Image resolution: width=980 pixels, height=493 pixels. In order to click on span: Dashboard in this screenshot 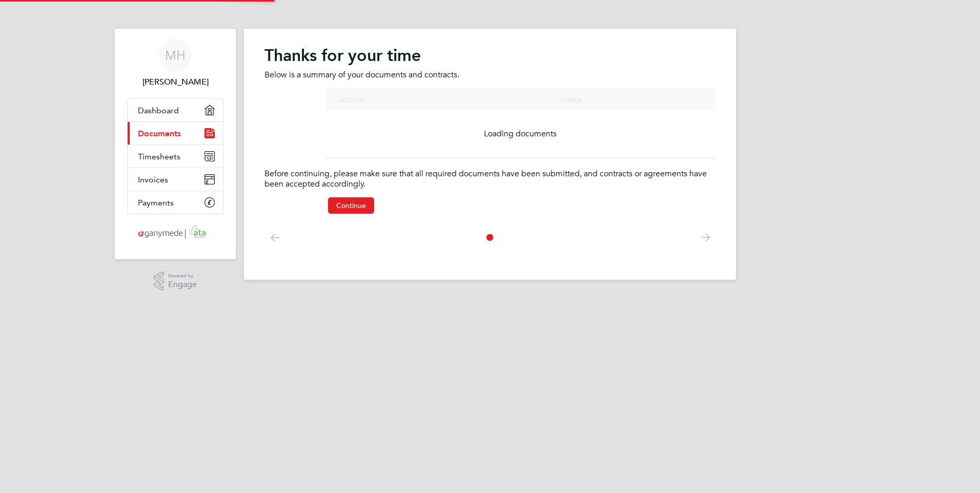, I will do `click(158, 110)`.